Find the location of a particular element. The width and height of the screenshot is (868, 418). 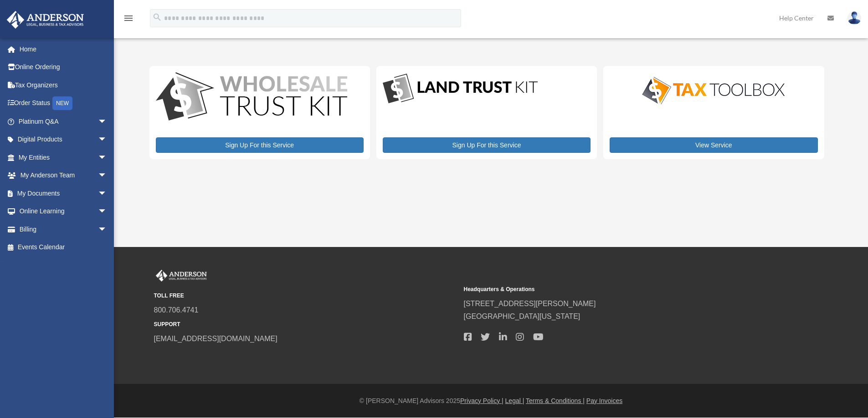

a: View Service is located at coordinates (714, 145).